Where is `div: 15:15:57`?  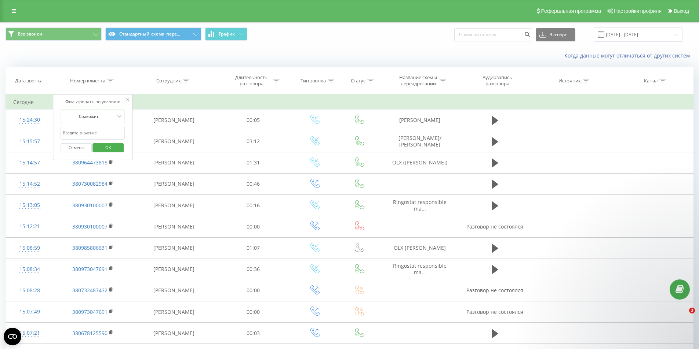 div: 15:15:57 is located at coordinates (30, 142).